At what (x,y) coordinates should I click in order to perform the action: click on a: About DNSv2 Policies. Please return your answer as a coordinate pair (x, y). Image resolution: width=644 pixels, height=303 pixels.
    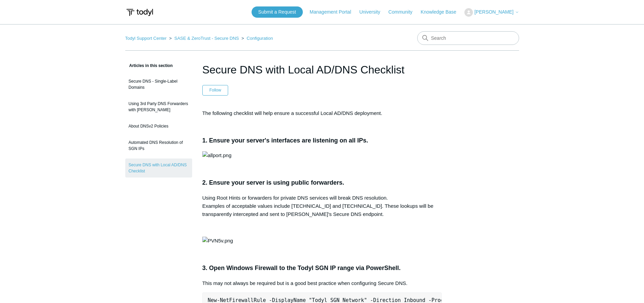
    Looking at the image, I should click on (158, 126).